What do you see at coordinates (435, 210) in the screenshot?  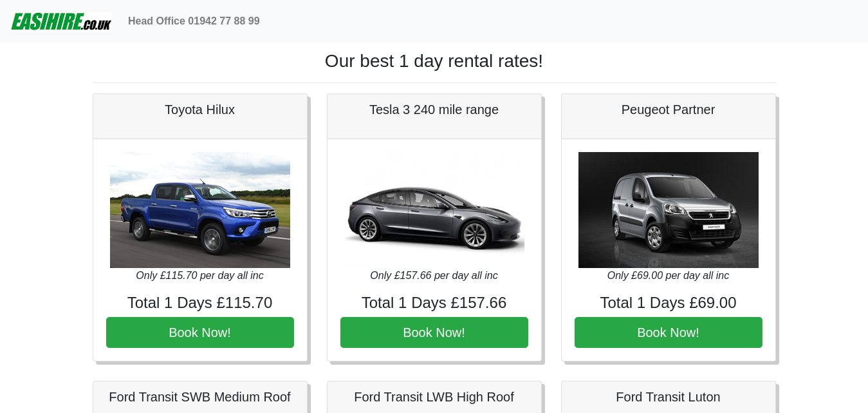 I see `img: Tesla 3 240 mile range` at bounding box center [435, 210].